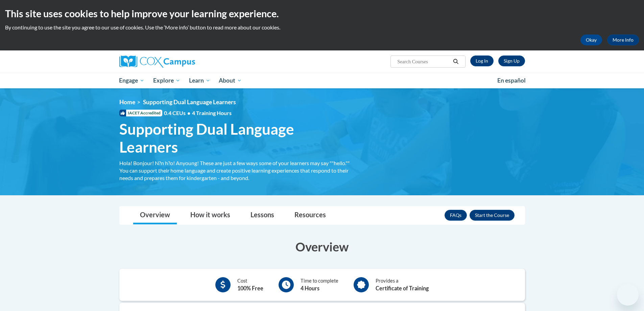 This screenshot has height=311, width=644. What do you see at coordinates (402, 288) in the screenshot?
I see `b: Certificate of Training` at bounding box center [402, 288].